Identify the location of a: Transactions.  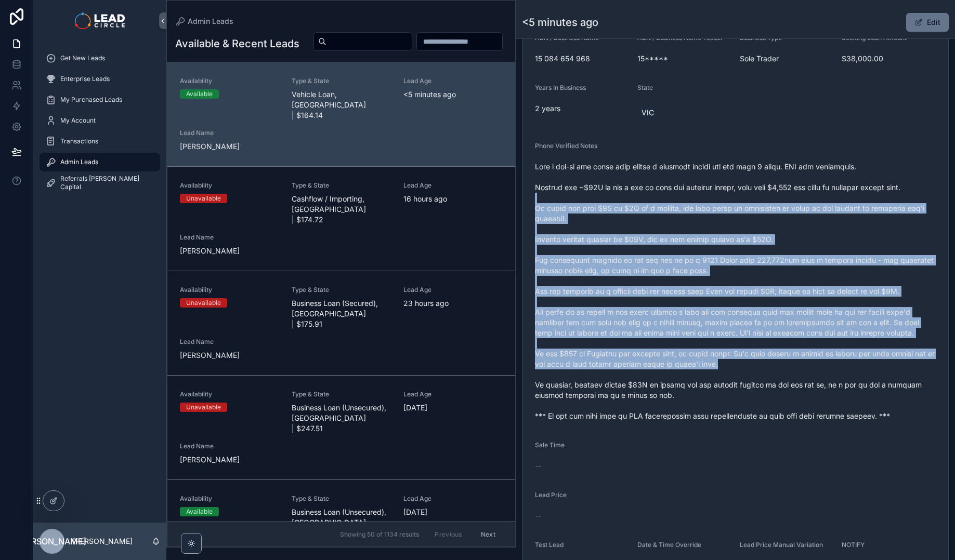
(100, 142).